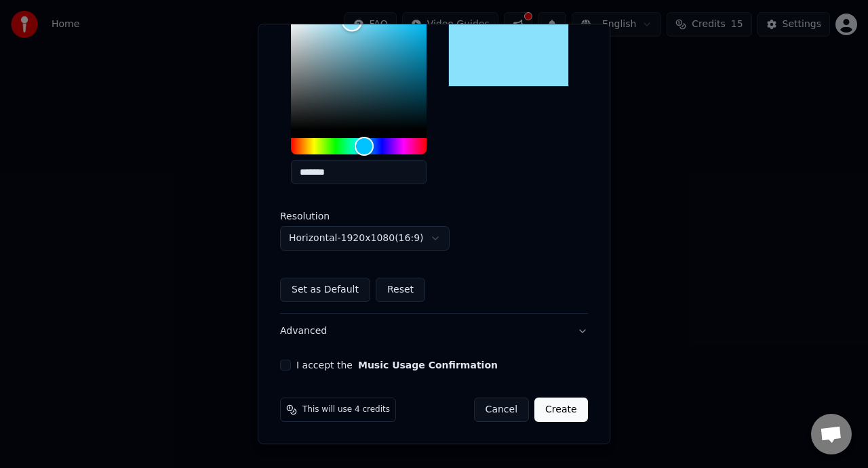  Describe the element at coordinates (434, 332) in the screenshot. I see `button: Advanced` at that location.